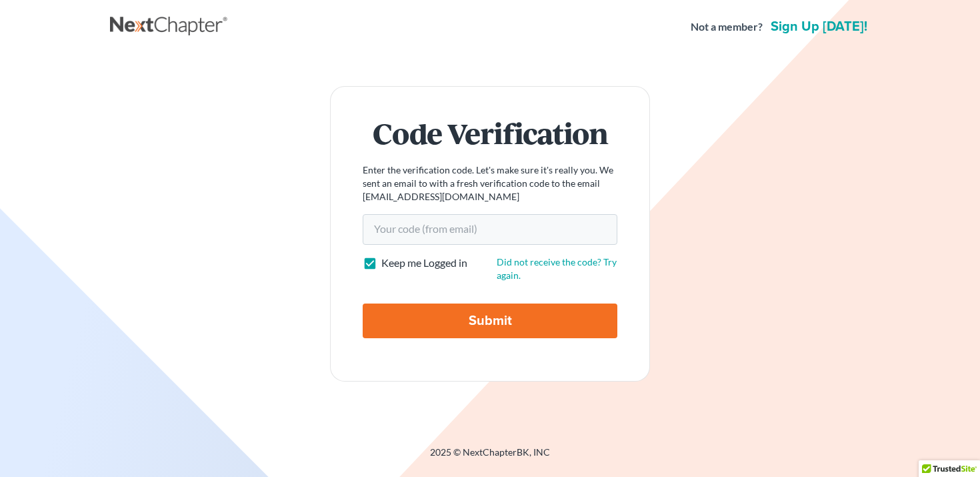  Describe the element at coordinates (490, 457) in the screenshot. I see `div: 2025 © NextChapterBK, INC` at that location.